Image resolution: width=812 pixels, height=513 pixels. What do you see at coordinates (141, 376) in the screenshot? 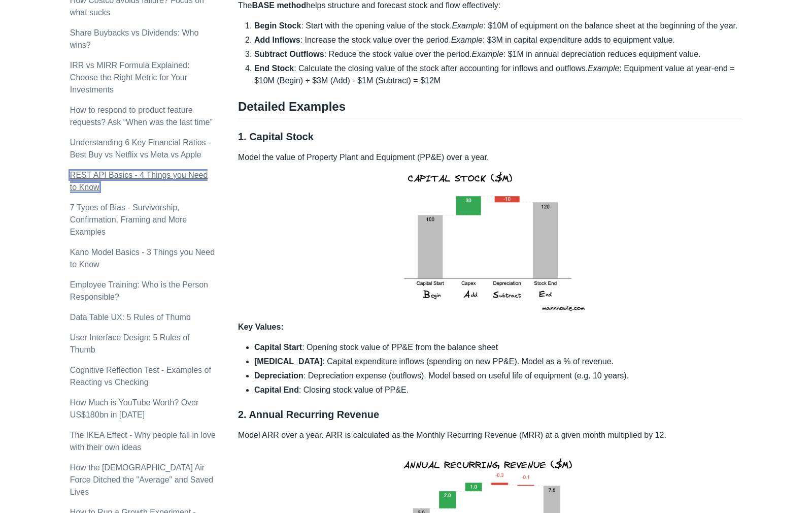
I see `a: Cognitive Reflection Test - Examples of Reacting vs Checking` at bounding box center [141, 376].